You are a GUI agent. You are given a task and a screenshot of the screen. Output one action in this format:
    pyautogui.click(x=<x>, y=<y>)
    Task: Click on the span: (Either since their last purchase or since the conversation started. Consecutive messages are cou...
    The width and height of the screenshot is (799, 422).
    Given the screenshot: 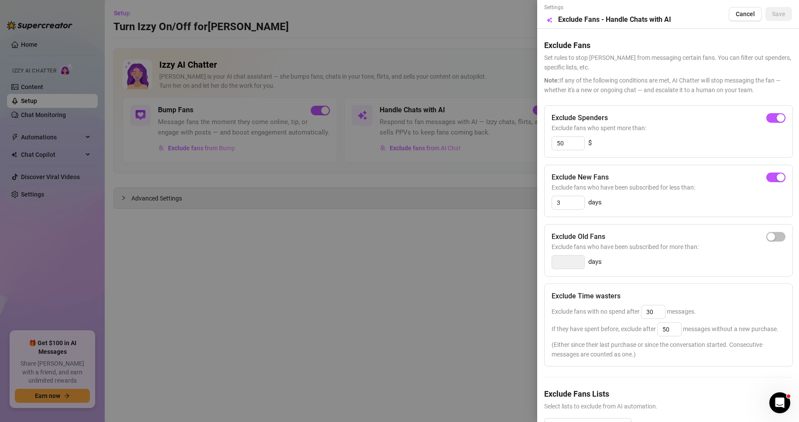 What is the action you would take?
    pyautogui.click(x=669, y=349)
    